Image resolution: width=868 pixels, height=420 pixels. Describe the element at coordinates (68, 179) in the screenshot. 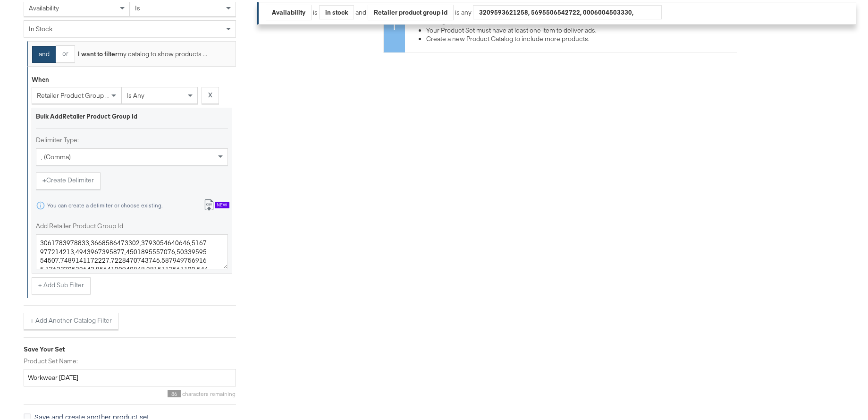

I see `button: +Create Delimiter` at that location.